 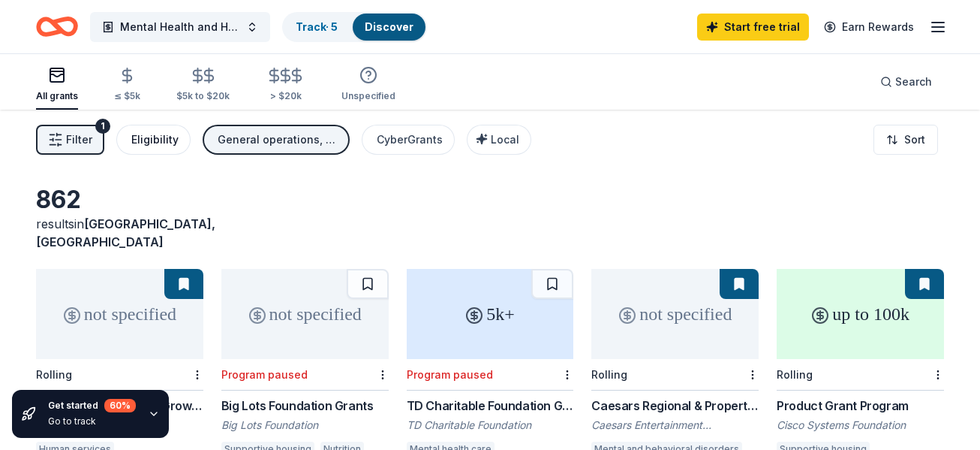 I want to click on div: TD Charitable Foundation Grants, so click(x=490, y=405).